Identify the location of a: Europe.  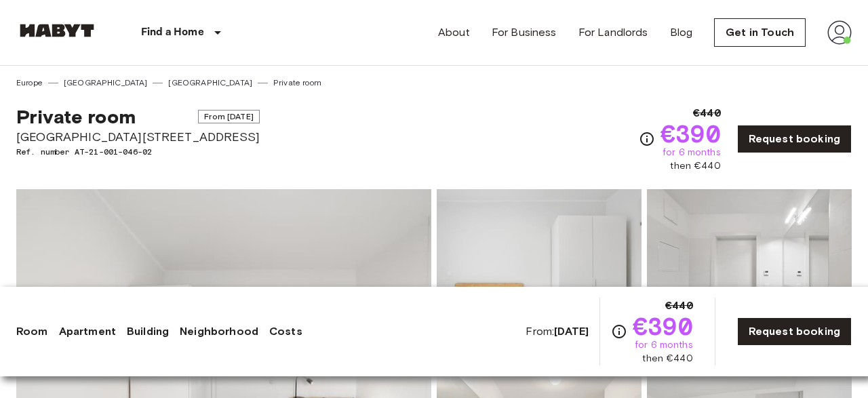
(29, 83).